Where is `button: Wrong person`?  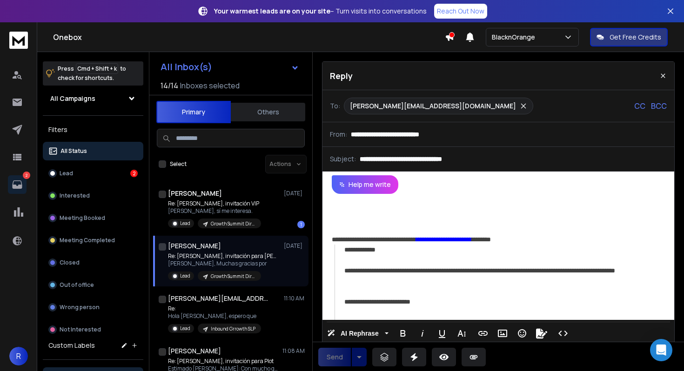 button: Wrong person is located at coordinates (93, 308).